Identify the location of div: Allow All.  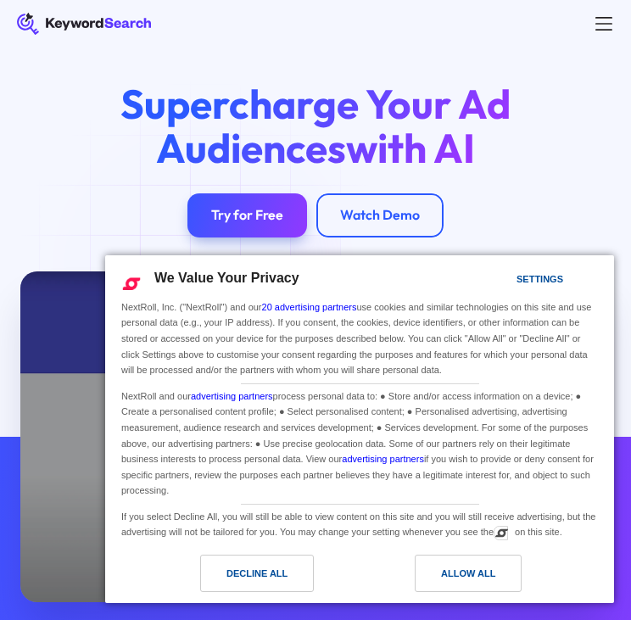
(468, 573).